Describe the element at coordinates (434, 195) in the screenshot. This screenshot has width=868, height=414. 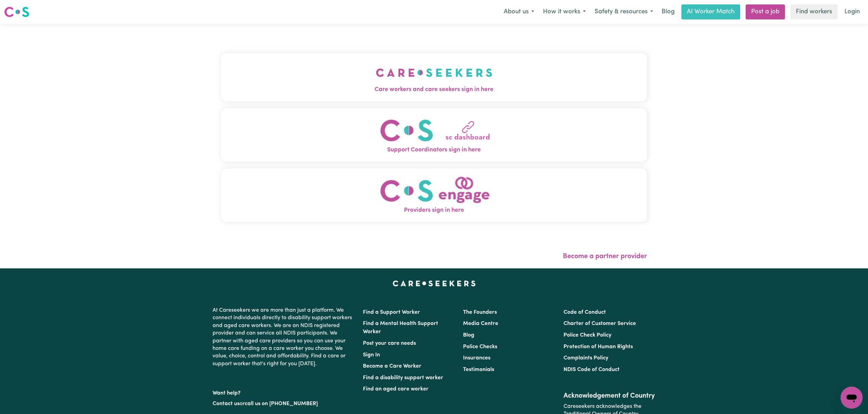
I see `button: Providers sign in here` at that location.